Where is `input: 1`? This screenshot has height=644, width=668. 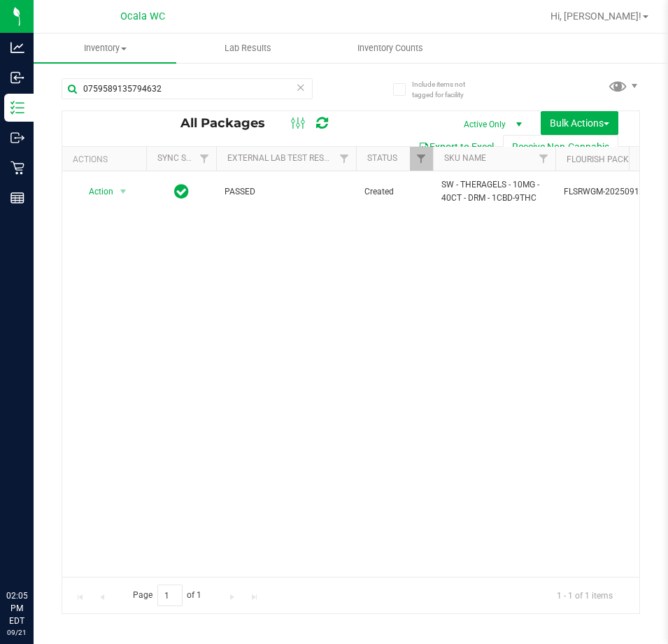
input: 1 is located at coordinates (170, 595).